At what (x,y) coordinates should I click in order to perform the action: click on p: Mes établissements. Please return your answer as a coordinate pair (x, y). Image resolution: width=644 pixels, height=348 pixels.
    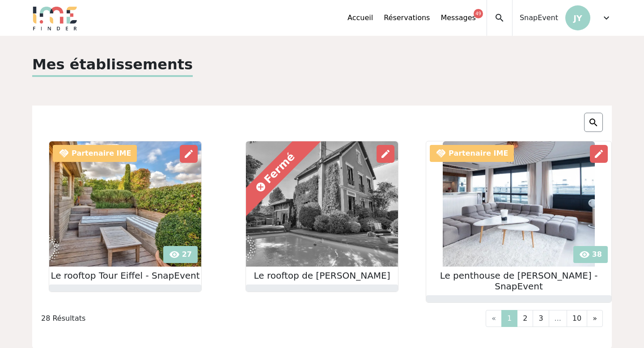
    Looking at the image, I should click on (112, 65).